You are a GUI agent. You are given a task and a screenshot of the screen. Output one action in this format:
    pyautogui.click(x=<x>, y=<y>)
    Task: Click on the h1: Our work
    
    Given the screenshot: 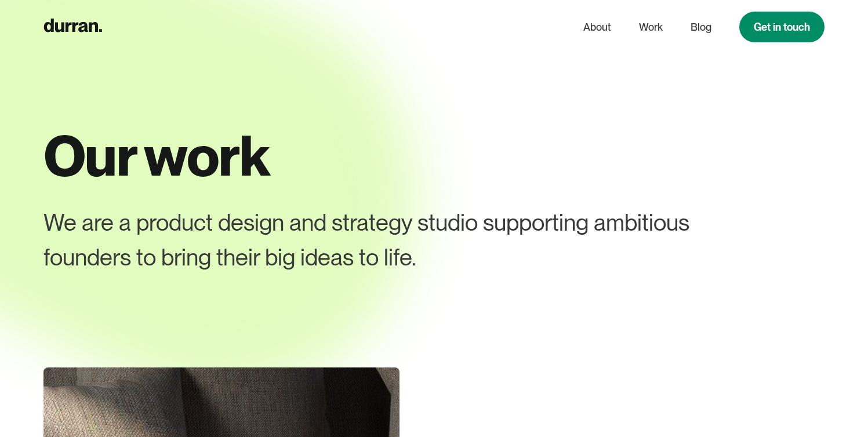 What is the action you would take?
    pyautogui.click(x=434, y=156)
    